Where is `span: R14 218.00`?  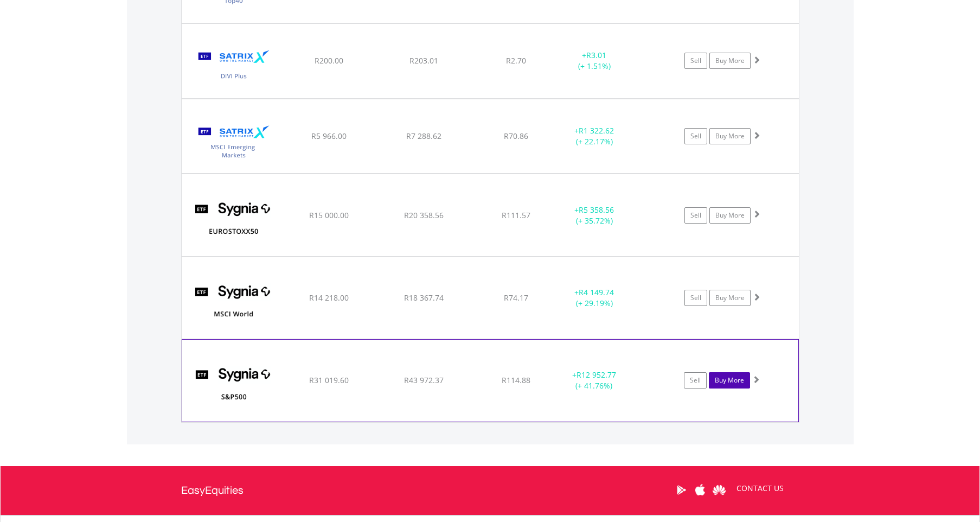 span: R14 218.00 is located at coordinates (329, 298).